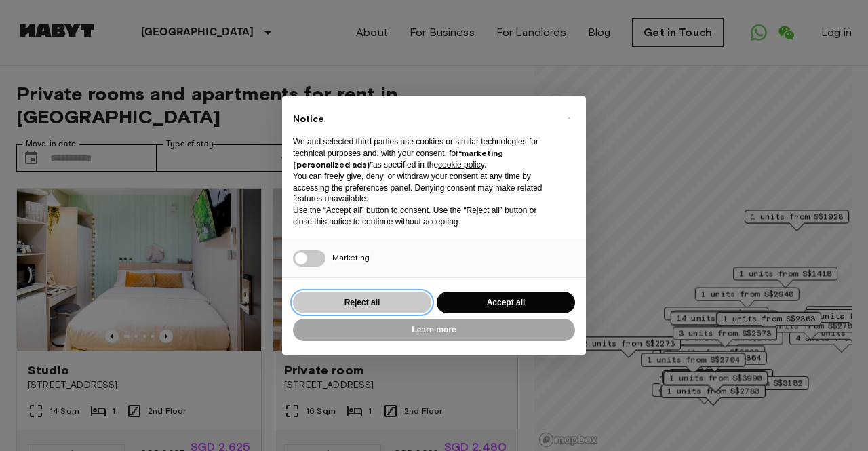  Describe the element at coordinates (350, 257) in the screenshot. I see `span: Marketing` at that location.